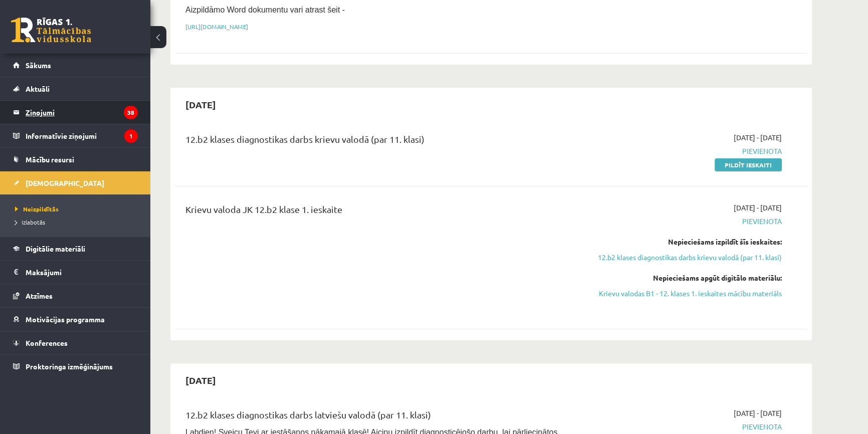  What do you see at coordinates (37, 89) in the screenshot?
I see `span: Aktuāli` at bounding box center [37, 89].